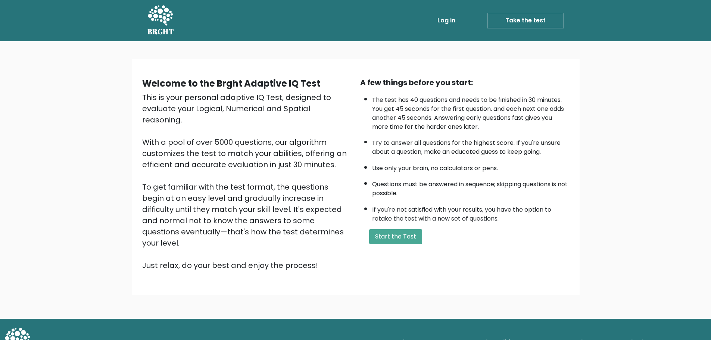  I want to click on a: Take the test, so click(525, 21).